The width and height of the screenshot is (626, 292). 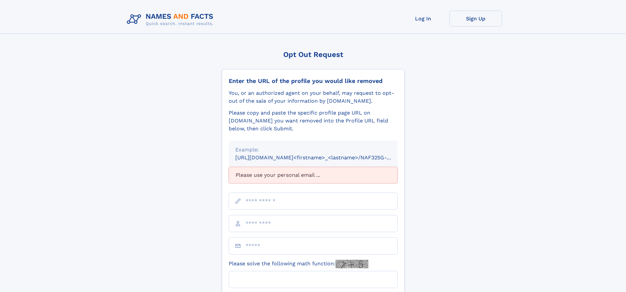 I want to click on img: Logo Names and Facts, so click(x=172, y=19).